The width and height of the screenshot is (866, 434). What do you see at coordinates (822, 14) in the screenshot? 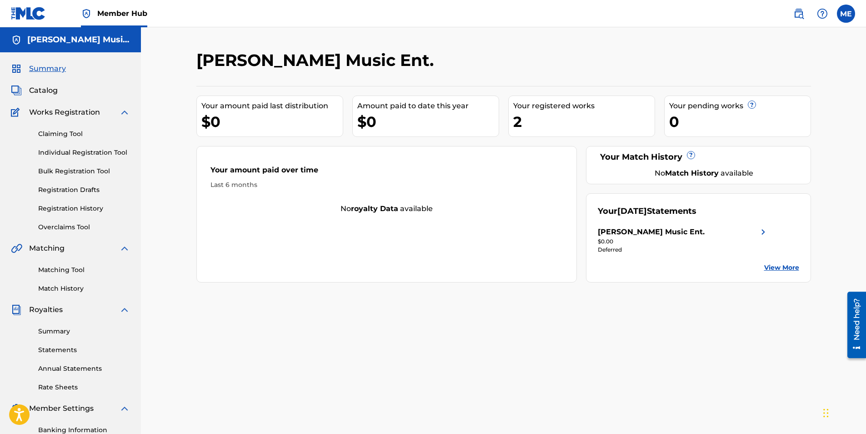
I see `img: help` at bounding box center [822, 14].